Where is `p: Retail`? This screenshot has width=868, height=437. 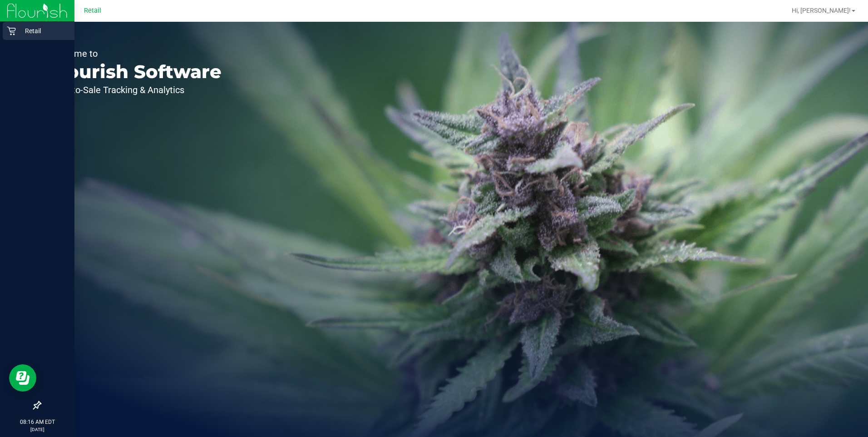 p: Retail is located at coordinates (43, 31).